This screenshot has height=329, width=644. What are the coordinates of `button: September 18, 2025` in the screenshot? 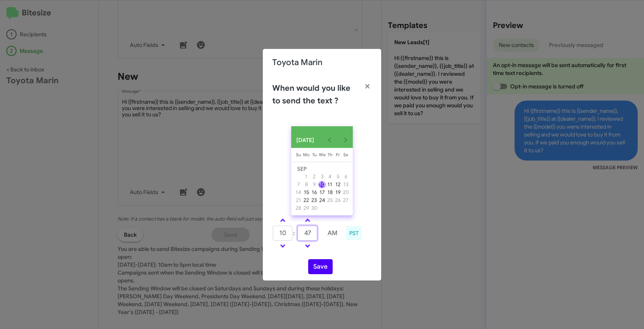 It's located at (330, 193).